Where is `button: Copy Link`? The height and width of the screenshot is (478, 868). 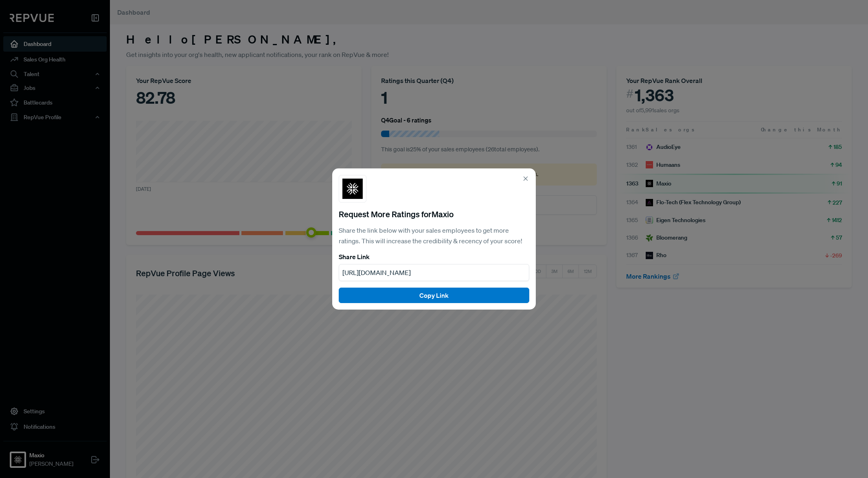 button: Copy Link is located at coordinates (434, 296).